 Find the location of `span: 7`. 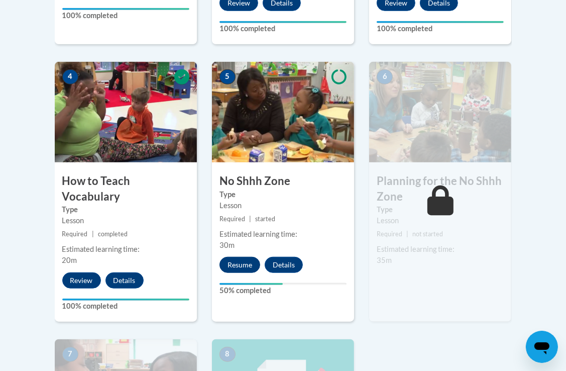

span: 7 is located at coordinates (70, 354).